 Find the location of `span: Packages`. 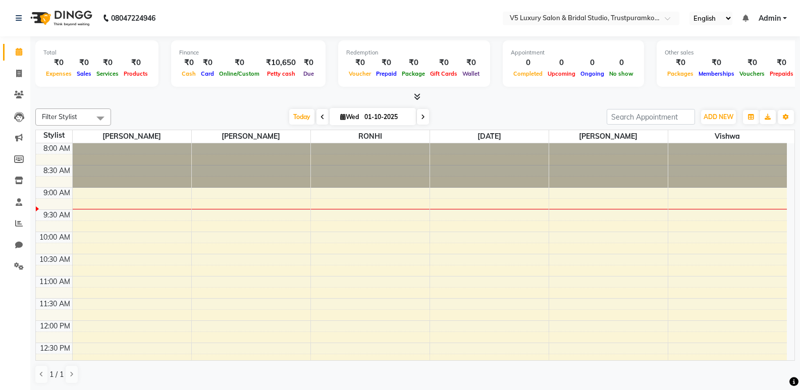

span: Packages is located at coordinates (680, 74).